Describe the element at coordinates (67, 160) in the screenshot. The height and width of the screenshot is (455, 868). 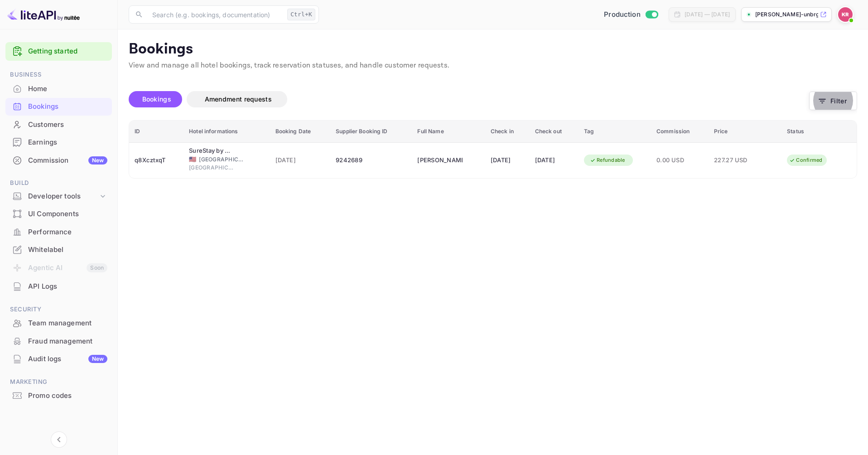
I see `div: Commission` at that location.